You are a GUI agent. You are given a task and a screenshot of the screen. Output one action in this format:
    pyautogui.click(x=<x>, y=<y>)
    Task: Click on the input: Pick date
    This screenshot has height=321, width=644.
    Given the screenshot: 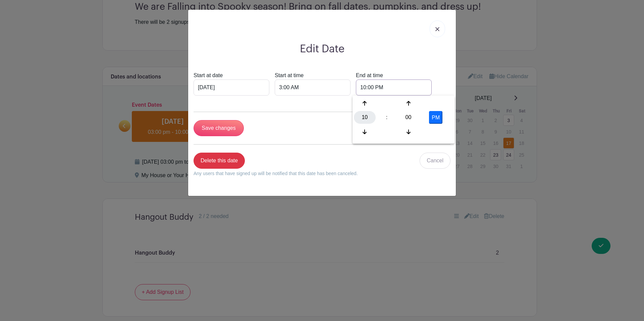 What is the action you would take?
    pyautogui.click(x=231, y=88)
    